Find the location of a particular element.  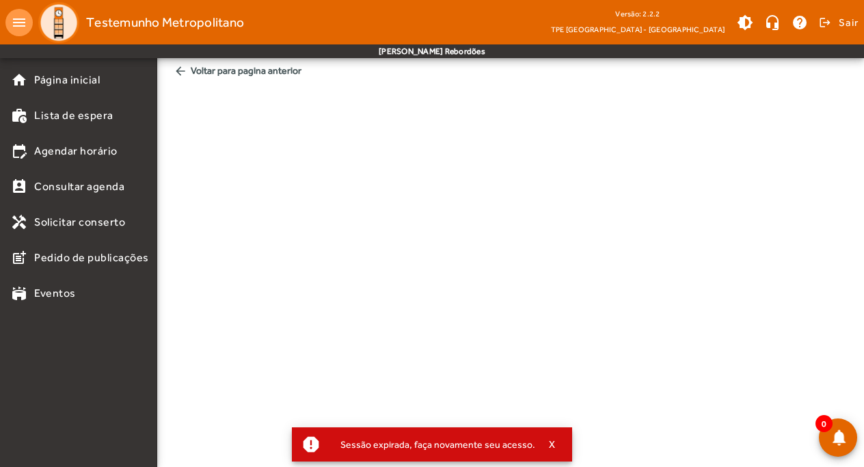

mat-icon: report is located at coordinates (311, 444).